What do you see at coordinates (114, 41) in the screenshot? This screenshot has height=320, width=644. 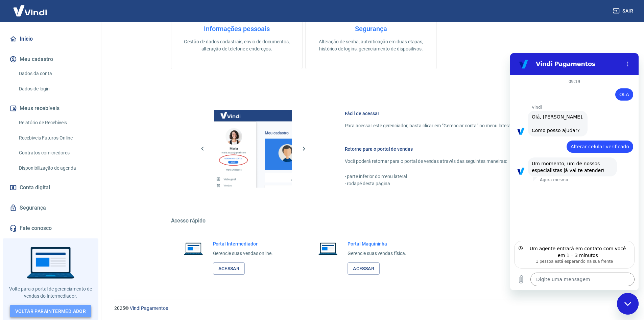 I see `span: OLA` at bounding box center [114, 41].